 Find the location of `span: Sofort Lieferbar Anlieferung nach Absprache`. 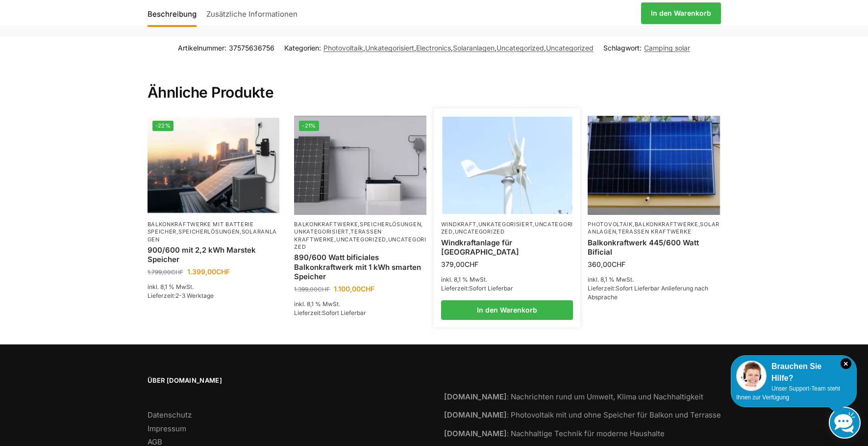

span: Sofort Lieferbar Anlieferung nach Absprache is located at coordinates (648, 292).